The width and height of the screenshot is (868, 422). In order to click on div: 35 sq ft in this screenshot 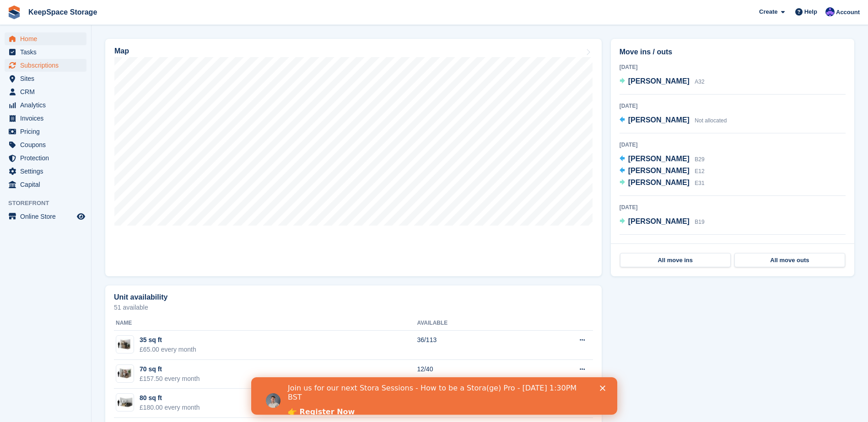, I will do `click(168, 340)`.